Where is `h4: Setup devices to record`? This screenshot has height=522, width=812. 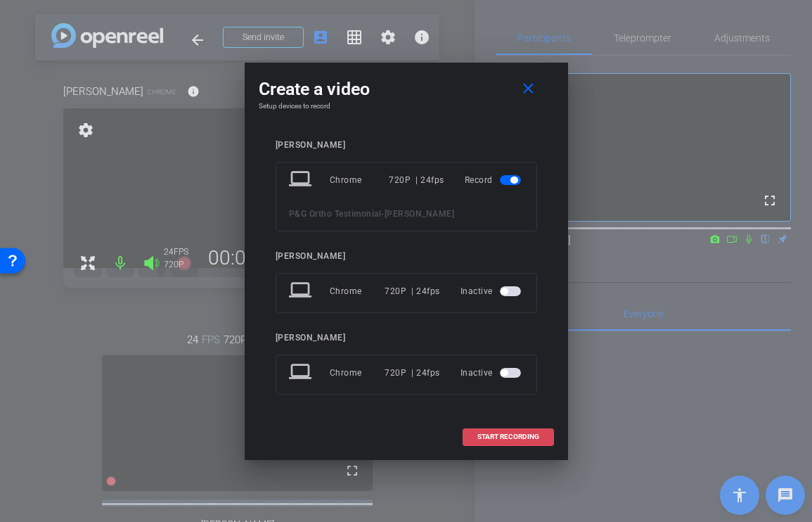 h4: Setup devices to record is located at coordinates (406, 106).